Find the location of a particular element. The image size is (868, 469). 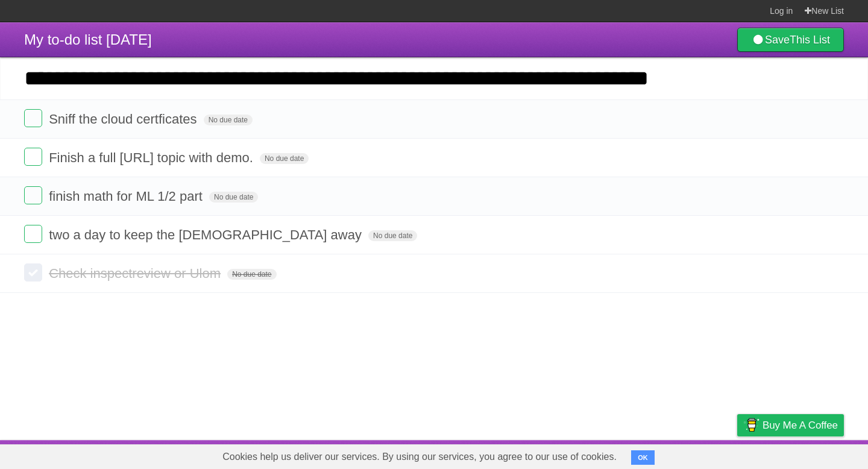

span: Sniff the cloud certficates is located at coordinates (124, 119).